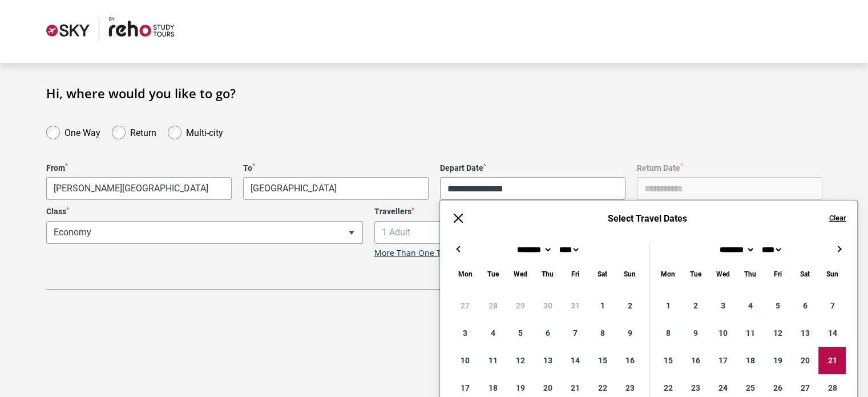 This screenshot has width=868, height=397. Describe the element at coordinates (547, 306) in the screenshot. I see `div: 30` at that location.